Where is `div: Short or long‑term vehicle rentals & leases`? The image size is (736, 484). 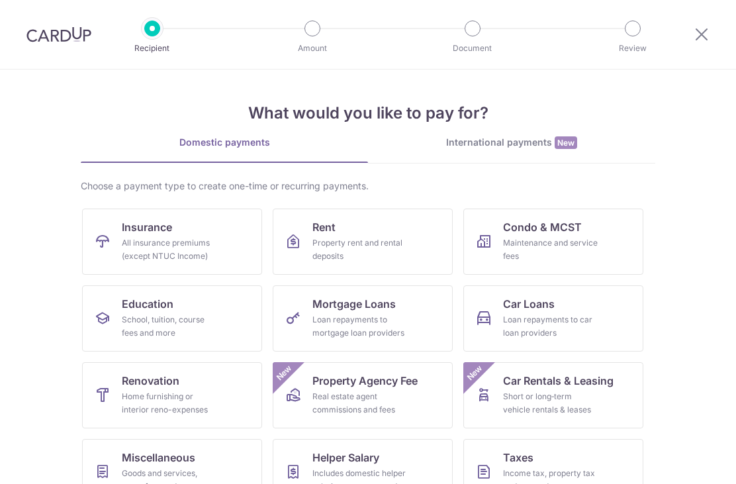
div: Short or long‑term vehicle rentals & leases is located at coordinates (551, 403).